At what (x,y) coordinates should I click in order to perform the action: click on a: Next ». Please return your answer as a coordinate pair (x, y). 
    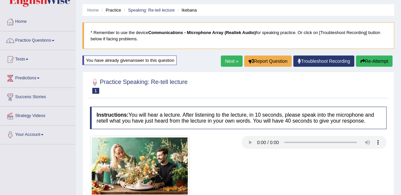
    Looking at the image, I should click on (232, 61).